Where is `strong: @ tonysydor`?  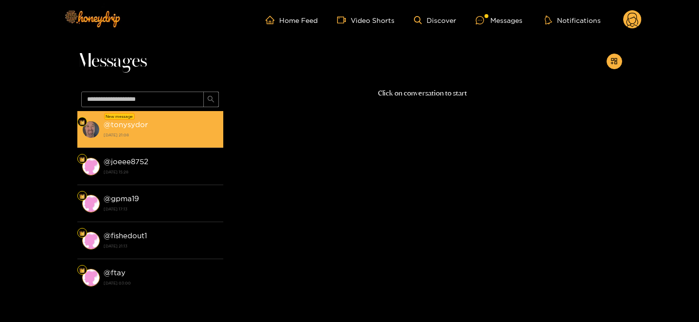
strong: @ tonysydor is located at coordinates (126, 124).